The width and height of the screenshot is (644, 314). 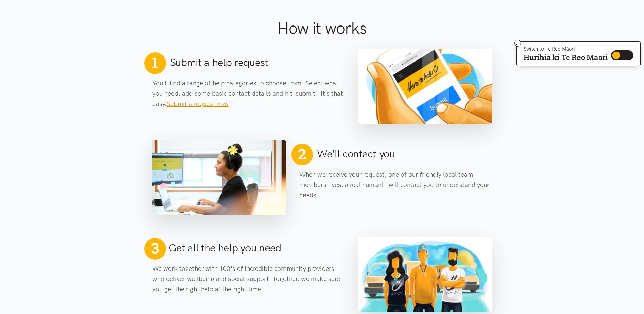 What do you see at coordinates (219, 63) in the screenshot?
I see `h2: Submit a help request` at bounding box center [219, 63].